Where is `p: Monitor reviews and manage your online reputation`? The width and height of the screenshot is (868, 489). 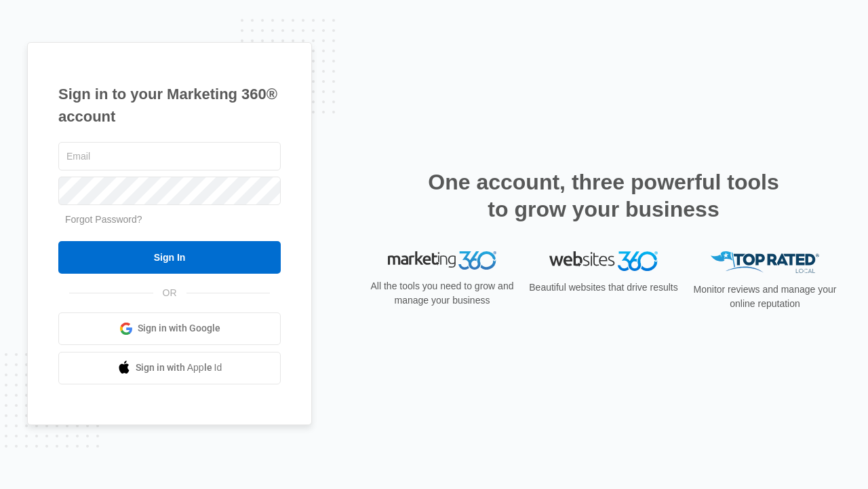
p: Monitor reviews and manage your online reputation is located at coordinates (765, 297).